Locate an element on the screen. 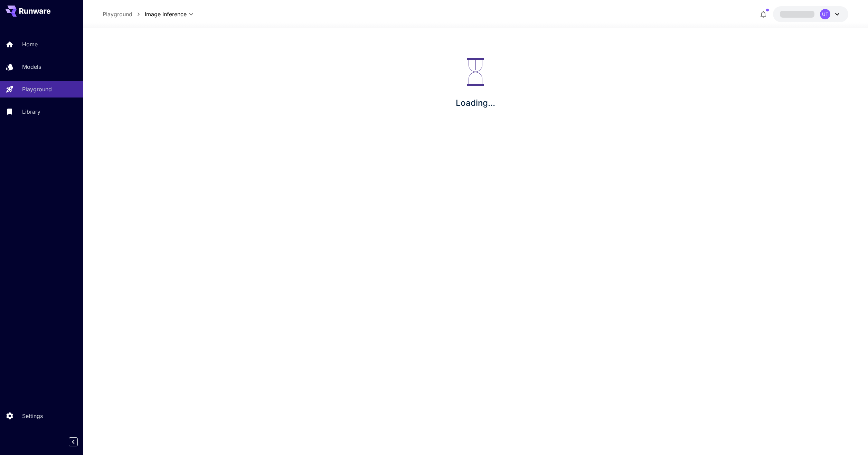 The width and height of the screenshot is (868, 455). p: Home is located at coordinates (29, 45).